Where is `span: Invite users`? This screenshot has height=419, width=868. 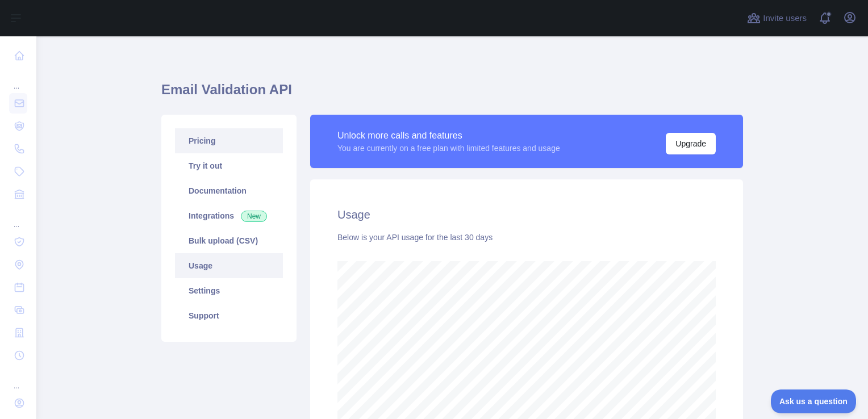 span: Invite users is located at coordinates (784, 18).